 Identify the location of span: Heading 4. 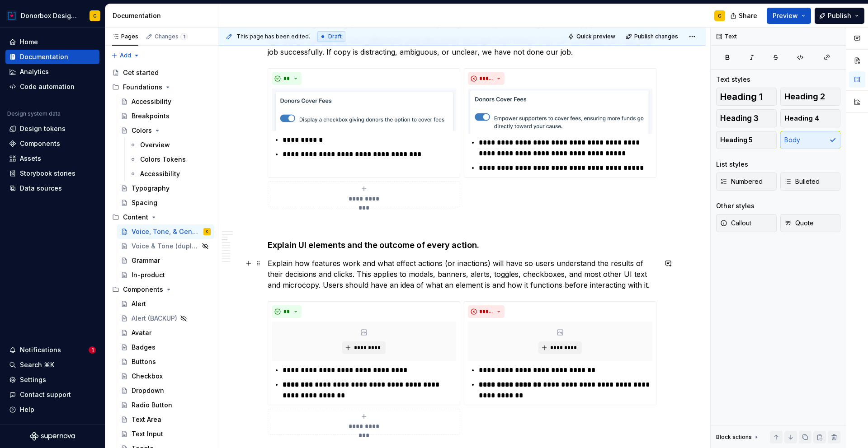
(801, 118).